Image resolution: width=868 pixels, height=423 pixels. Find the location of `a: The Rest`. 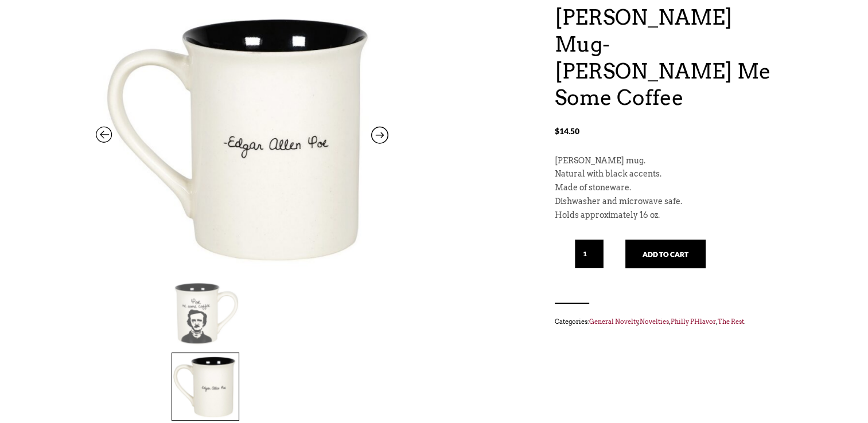

a: The Rest is located at coordinates (731, 322).